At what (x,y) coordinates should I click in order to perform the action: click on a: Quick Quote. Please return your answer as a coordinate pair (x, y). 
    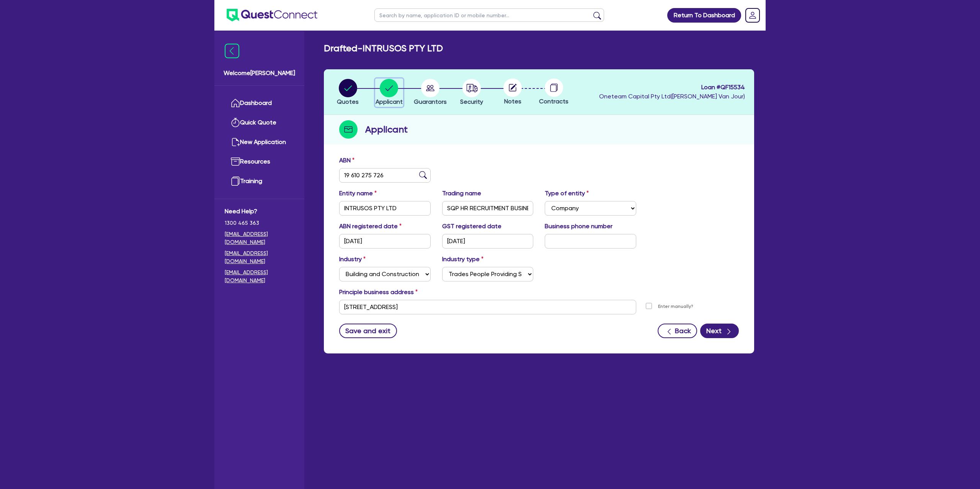
    Looking at the image, I should click on (259, 123).